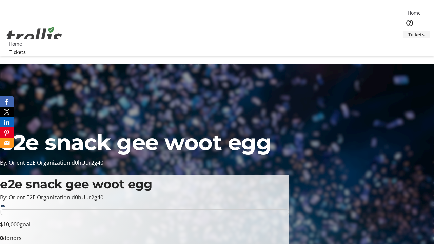 This screenshot has width=434, height=244. I want to click on button: Help, so click(409, 23).